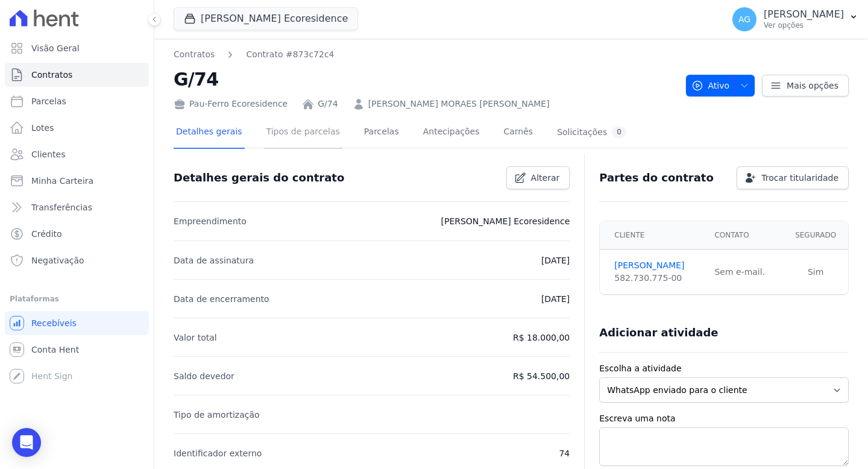  What do you see at coordinates (657, 178) in the screenshot?
I see `h3: Partes do contrato` at bounding box center [657, 178].